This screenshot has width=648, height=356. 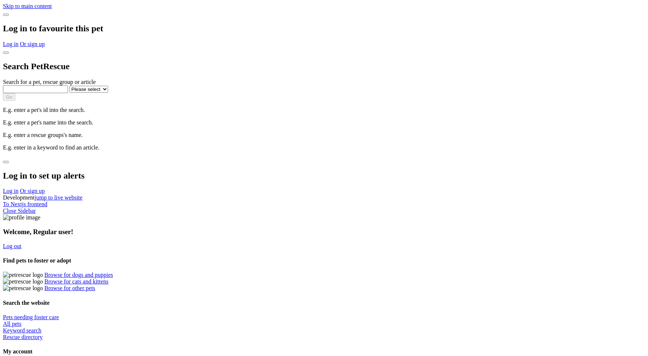 I want to click on a: Close Sidebar, so click(x=19, y=210).